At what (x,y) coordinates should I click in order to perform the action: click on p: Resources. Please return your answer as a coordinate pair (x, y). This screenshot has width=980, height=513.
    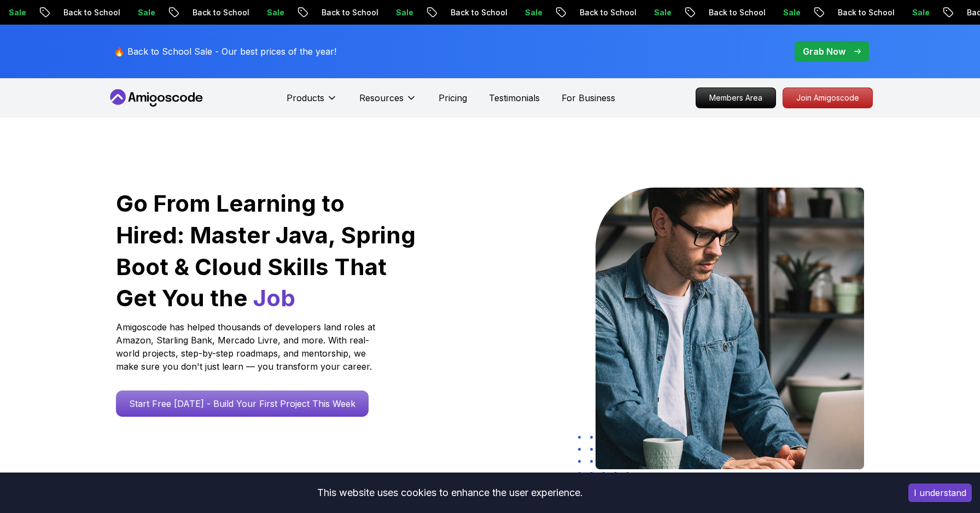
    Looking at the image, I should click on (381, 98).